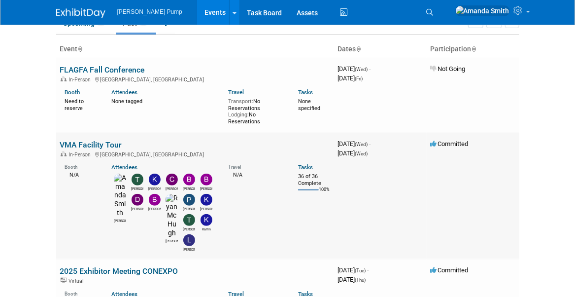 This screenshot has width=575, height=297. I want to click on img: Karrin Scott, so click(207, 220).